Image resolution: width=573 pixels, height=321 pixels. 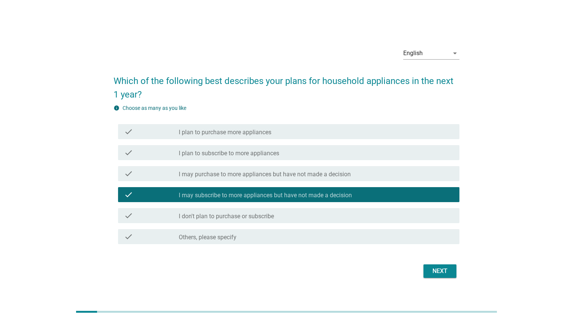 What do you see at coordinates (440, 271) in the screenshot?
I see `button: Next` at bounding box center [440, 271].